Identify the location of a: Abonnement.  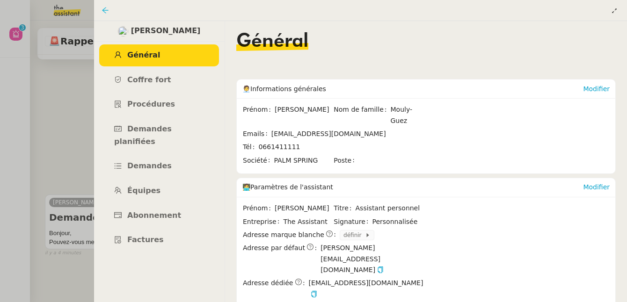
(159, 216).